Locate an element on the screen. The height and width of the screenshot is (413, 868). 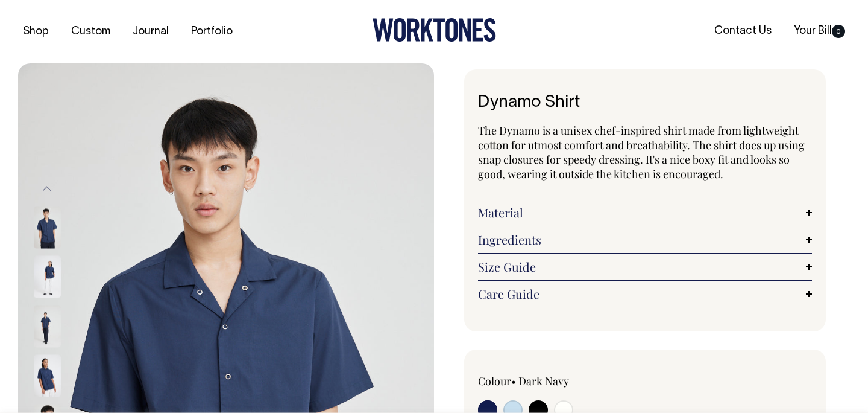
a: Material is located at coordinates (645, 213).